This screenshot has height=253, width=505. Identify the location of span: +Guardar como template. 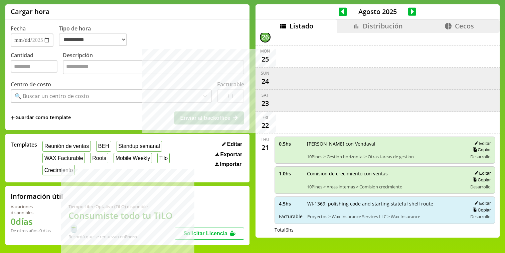
(41, 118).